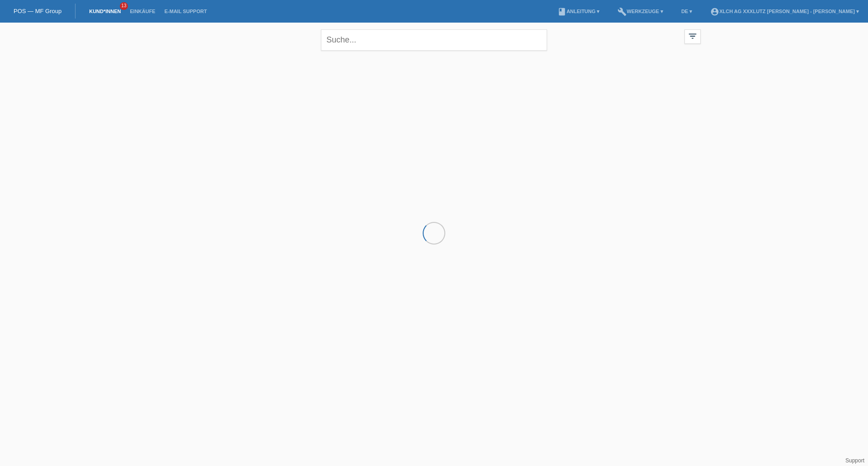  What do you see at coordinates (37, 11) in the screenshot?
I see `a: POS — MF Group` at bounding box center [37, 11].